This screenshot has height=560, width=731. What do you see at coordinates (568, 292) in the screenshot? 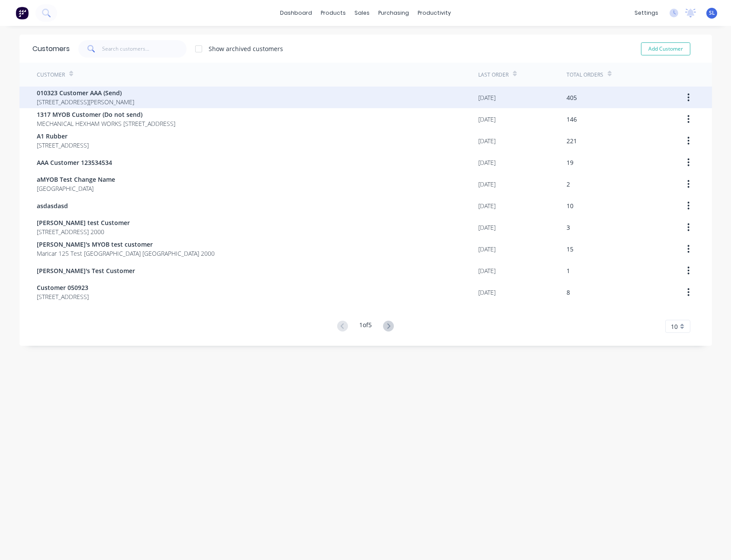
I see `div: 8` at bounding box center [568, 292].